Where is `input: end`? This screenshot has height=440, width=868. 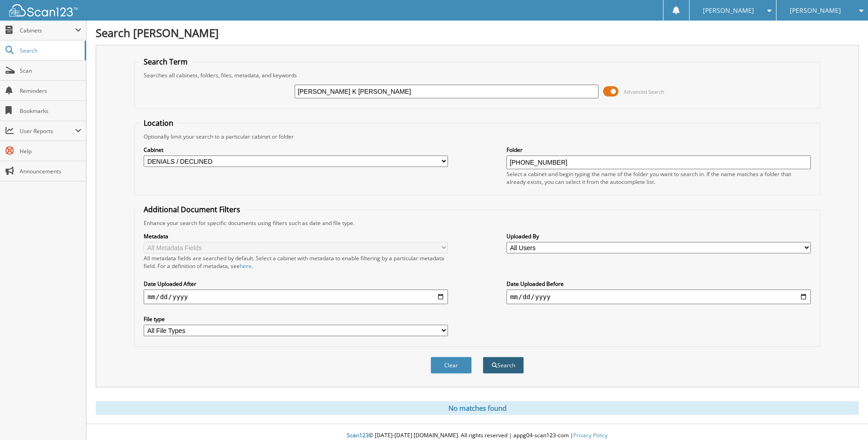
input: end is located at coordinates (658, 297).